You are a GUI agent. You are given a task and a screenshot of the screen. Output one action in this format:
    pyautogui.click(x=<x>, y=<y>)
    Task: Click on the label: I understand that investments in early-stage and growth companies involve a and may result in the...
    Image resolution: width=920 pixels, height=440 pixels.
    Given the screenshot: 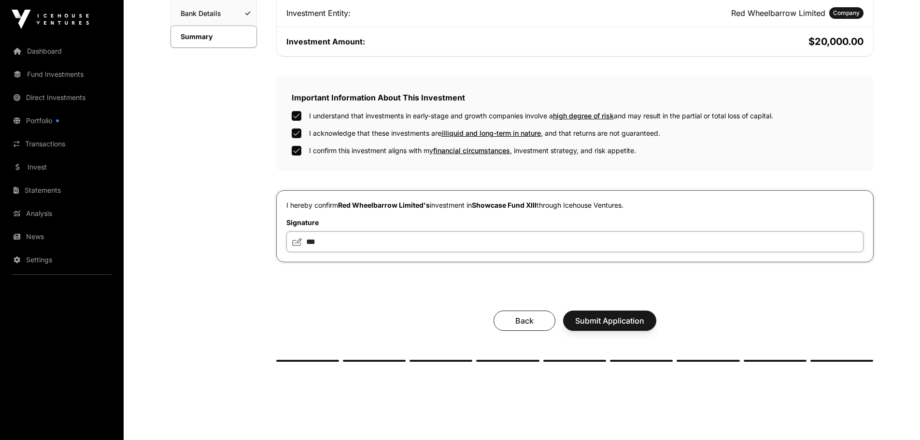 What is the action you would take?
    pyautogui.click(x=541, y=116)
    